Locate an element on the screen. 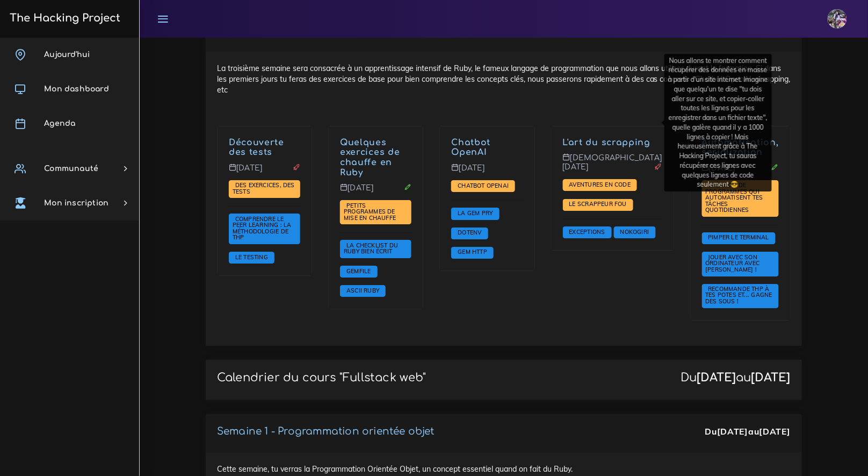 The image size is (868, 476). a: Comprendre le peer learning : la méthodologie de THP is located at coordinates (262, 229).